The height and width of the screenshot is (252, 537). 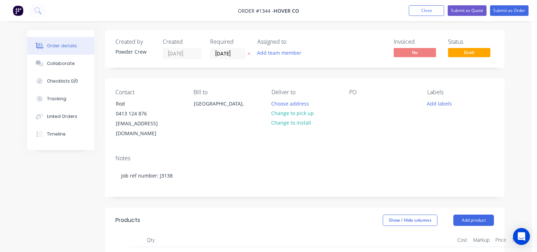 I want to click on img: Factory, so click(x=18, y=11).